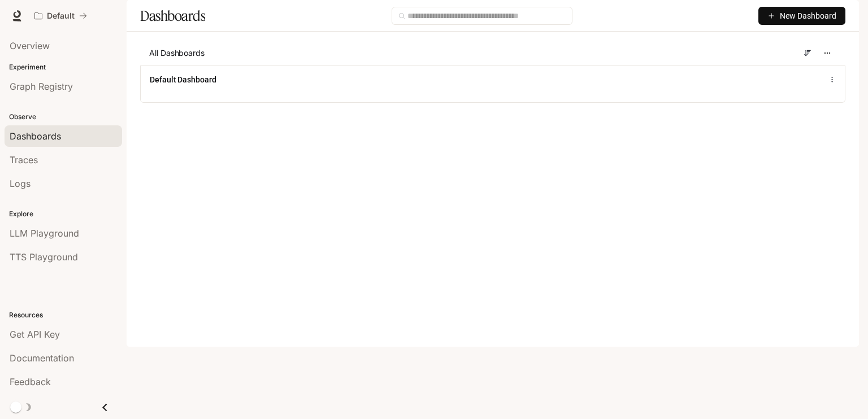 This screenshot has width=868, height=419. I want to click on span: All Dashboards, so click(176, 53).